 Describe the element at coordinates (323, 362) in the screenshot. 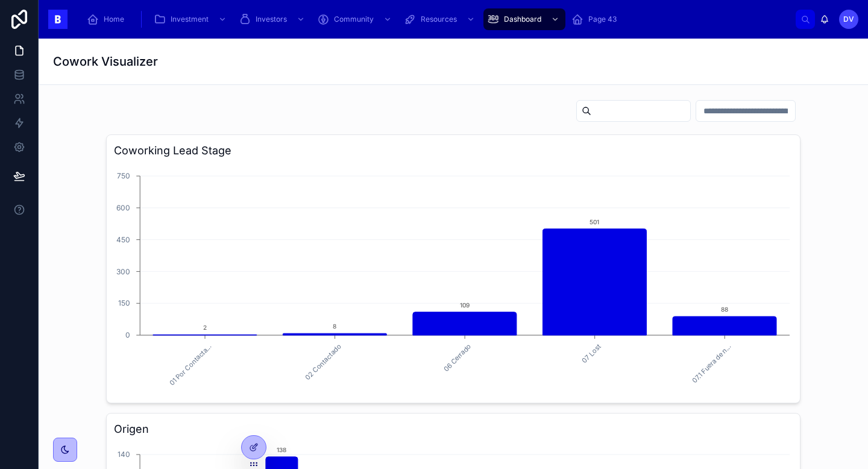

I see `text: 02 Contactado` at that location.